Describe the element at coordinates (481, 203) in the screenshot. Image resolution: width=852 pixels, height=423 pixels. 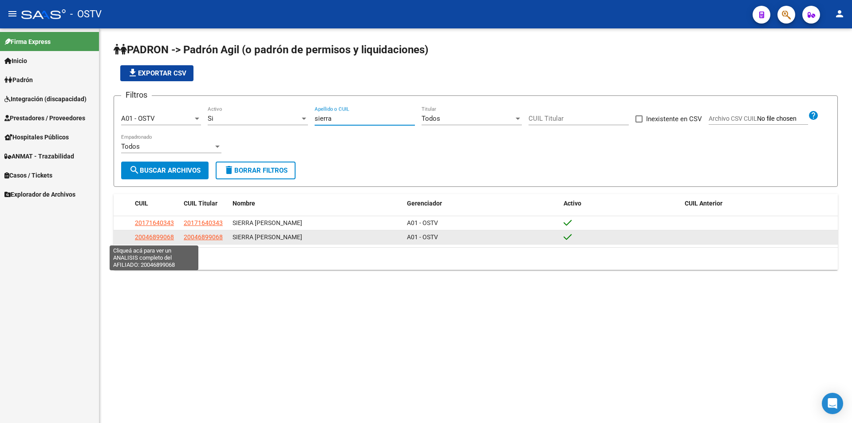
I see `datatable-header-cell: Gerenciador` at that location.